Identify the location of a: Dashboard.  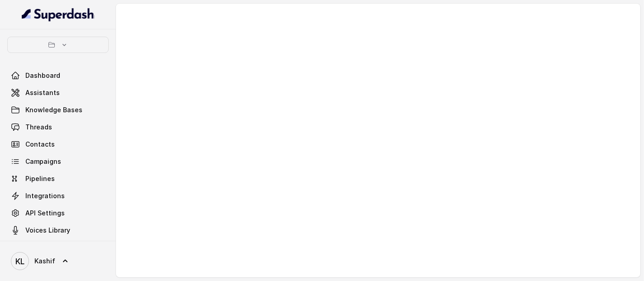
(58, 75).